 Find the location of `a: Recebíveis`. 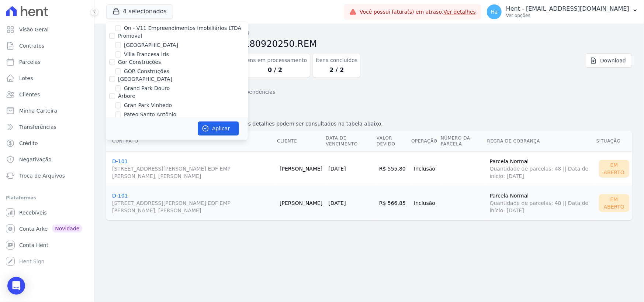

a: Recebíveis is located at coordinates (47, 213).